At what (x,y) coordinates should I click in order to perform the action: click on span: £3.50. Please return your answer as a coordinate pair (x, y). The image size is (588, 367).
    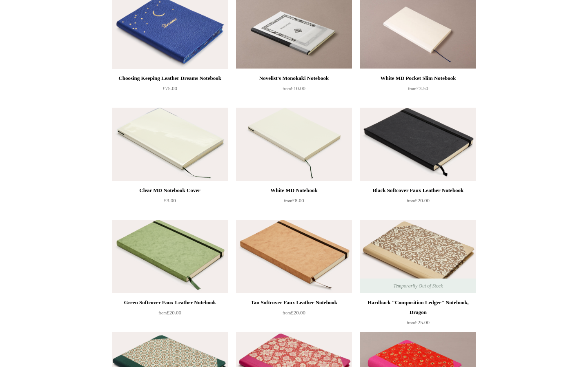
    Looking at the image, I should click on (418, 88).